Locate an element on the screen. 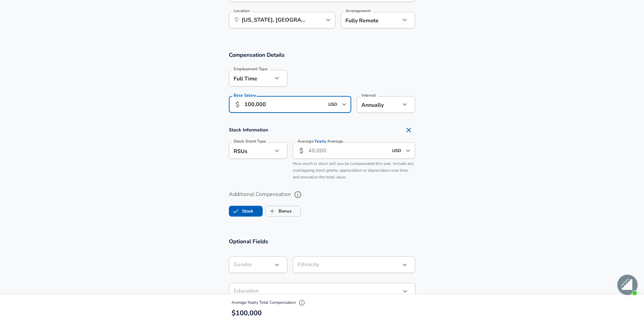 The image size is (644, 322). button: BonusBonus is located at coordinates (283, 211).